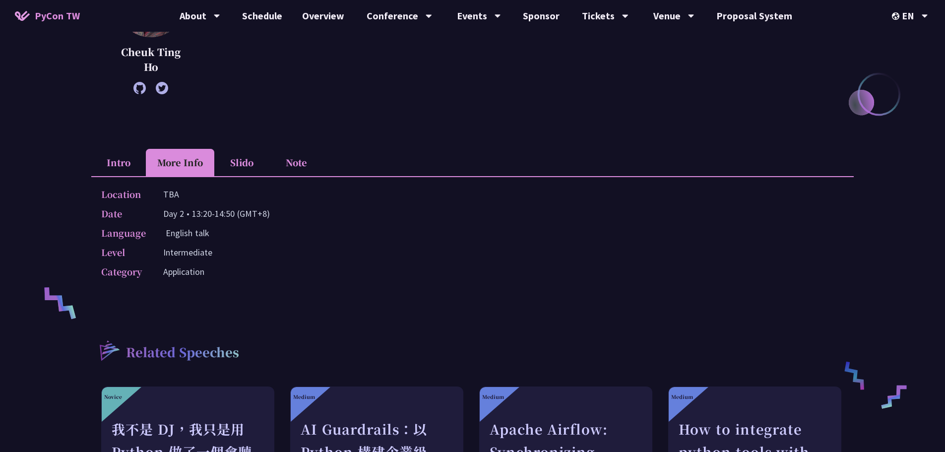 The width and height of the screenshot is (945, 452). What do you see at coordinates (122, 213) in the screenshot?
I see `p: Date` at bounding box center [122, 213].